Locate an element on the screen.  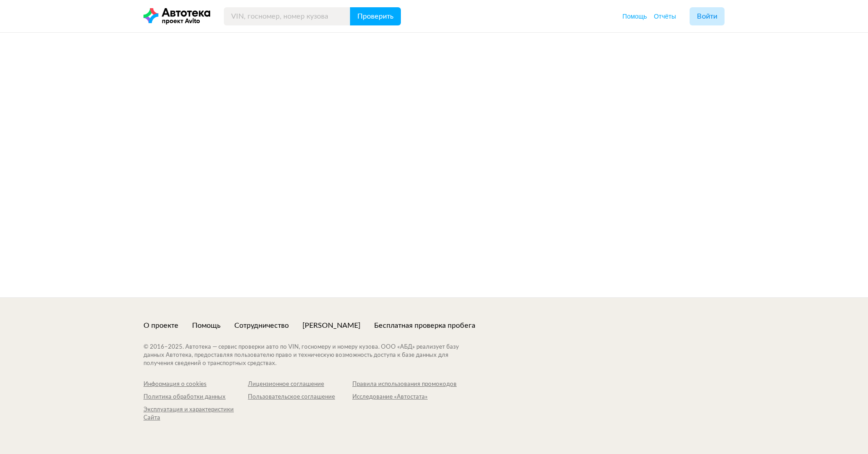
div: Политика обработки данных is located at coordinates (196, 397).